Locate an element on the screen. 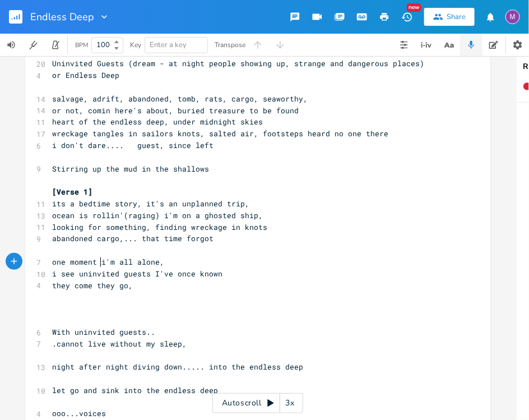 The height and width of the screenshot is (420, 529). button: New is located at coordinates (407, 17).